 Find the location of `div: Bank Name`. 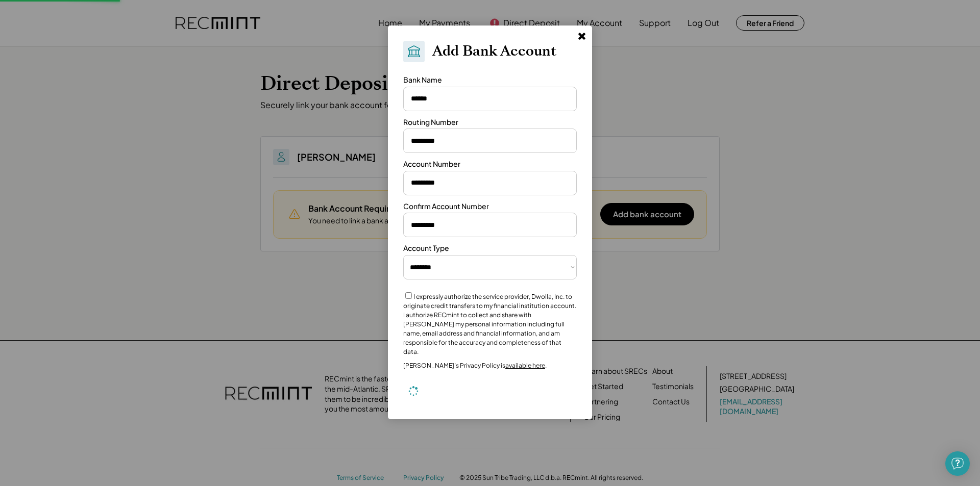

div: Bank Name is located at coordinates (422, 80).